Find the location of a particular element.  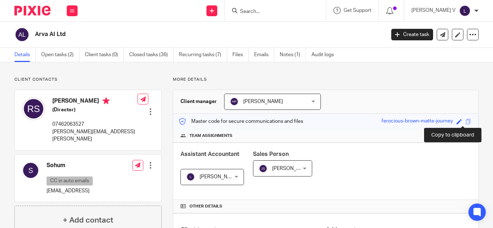

p: More details is located at coordinates (325, 80).